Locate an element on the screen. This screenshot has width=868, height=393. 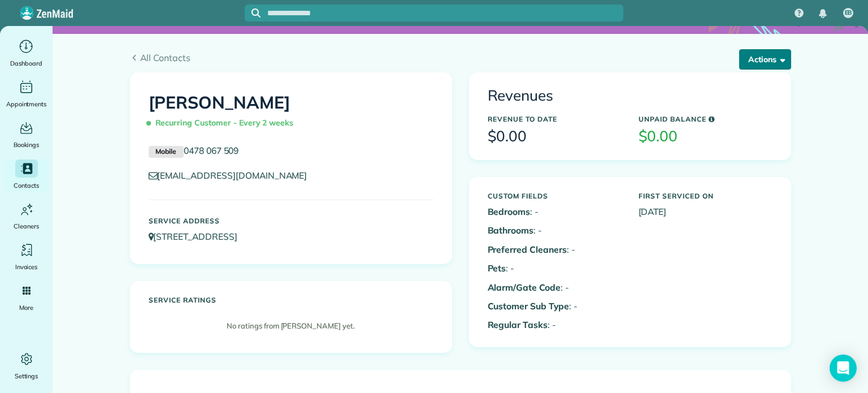
span: Cleaners is located at coordinates (26, 226).